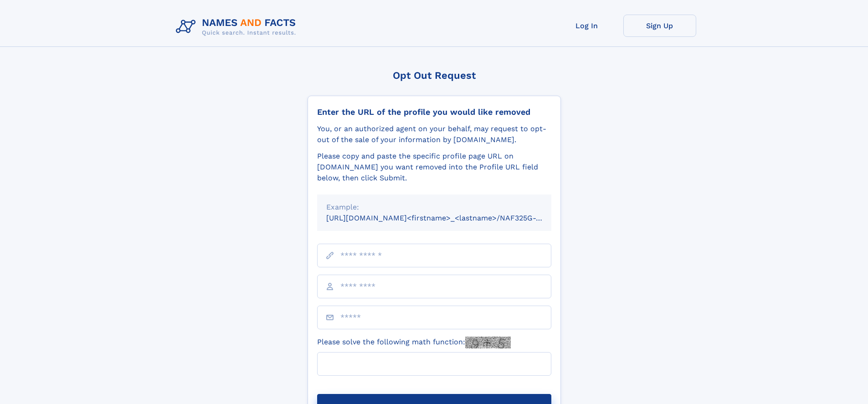 This screenshot has width=868, height=404. I want to click on div: Opt Out Request, so click(434, 75).